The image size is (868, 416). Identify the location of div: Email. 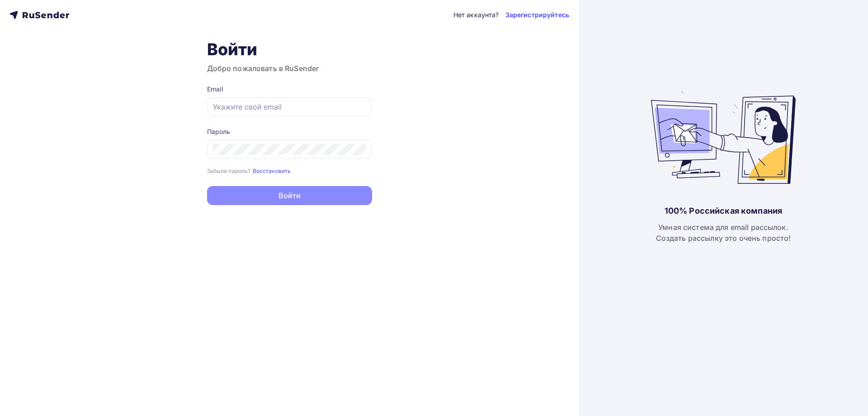
(290, 89).